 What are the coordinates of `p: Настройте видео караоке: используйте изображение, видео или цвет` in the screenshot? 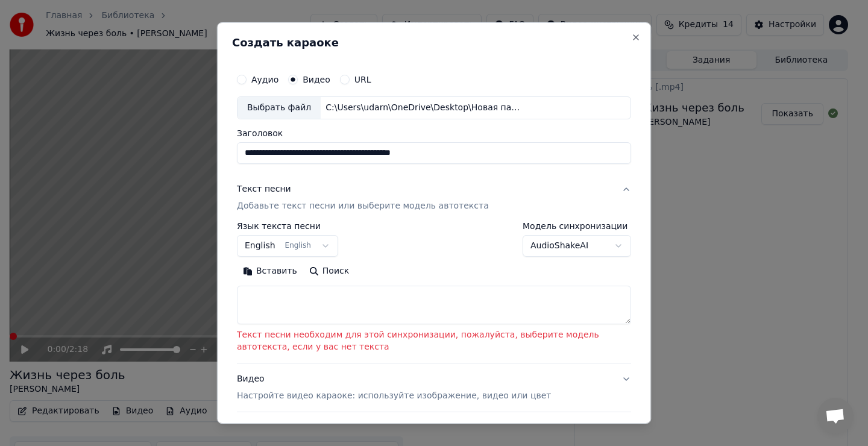 It's located at (393, 396).